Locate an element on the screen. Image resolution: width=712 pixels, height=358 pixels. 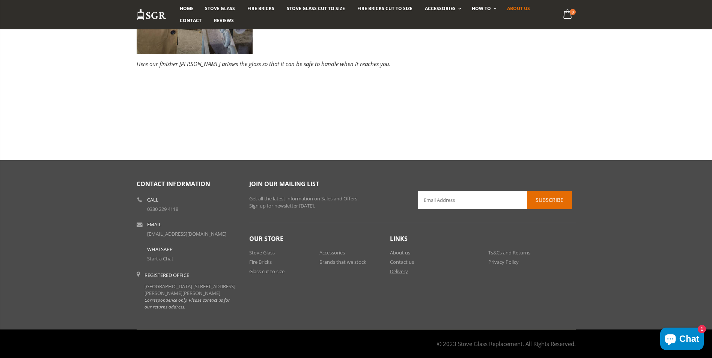
span: Stove Glass is located at coordinates (220, 8).